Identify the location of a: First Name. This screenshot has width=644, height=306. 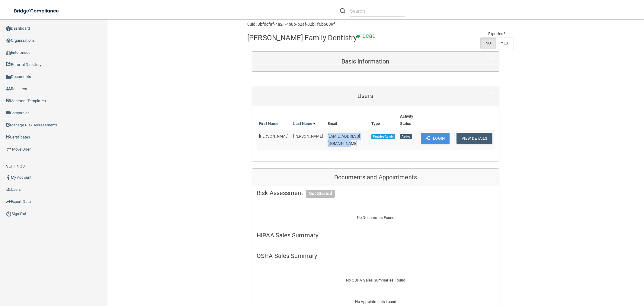
(269, 124).